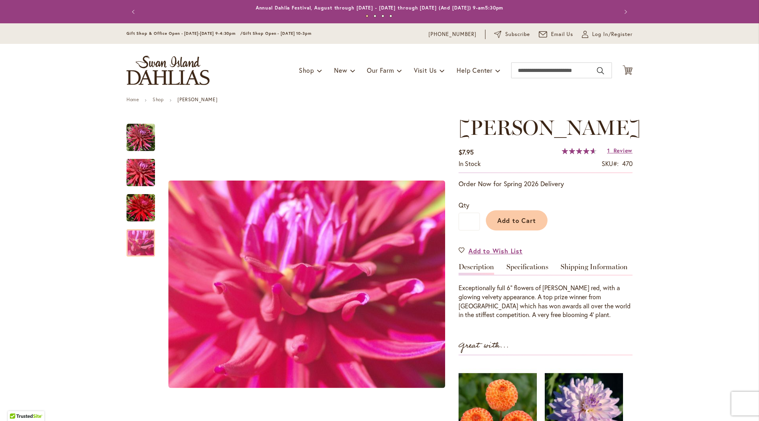 This screenshot has width=759, height=421. Describe the element at coordinates (512, 34) in the screenshot. I see `a: Subscribe` at that location.